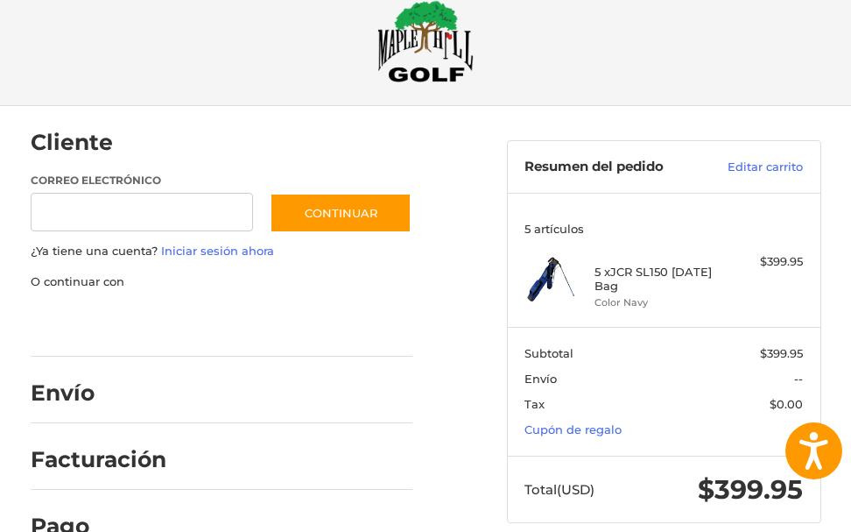  What do you see at coordinates (81, 392) in the screenshot?
I see `h2: Envío` at bounding box center [81, 392].